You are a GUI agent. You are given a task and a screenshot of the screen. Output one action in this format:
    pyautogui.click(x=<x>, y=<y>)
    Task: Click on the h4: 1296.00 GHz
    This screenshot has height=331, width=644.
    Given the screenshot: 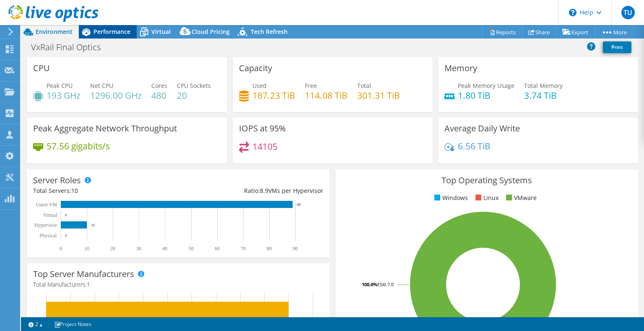 What is the action you would take?
    pyautogui.click(x=116, y=95)
    